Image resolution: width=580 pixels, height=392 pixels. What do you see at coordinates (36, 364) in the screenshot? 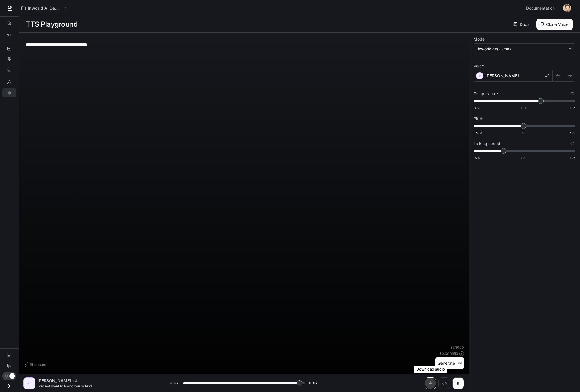
I see `button: Shortcuts` at bounding box center [36, 364].